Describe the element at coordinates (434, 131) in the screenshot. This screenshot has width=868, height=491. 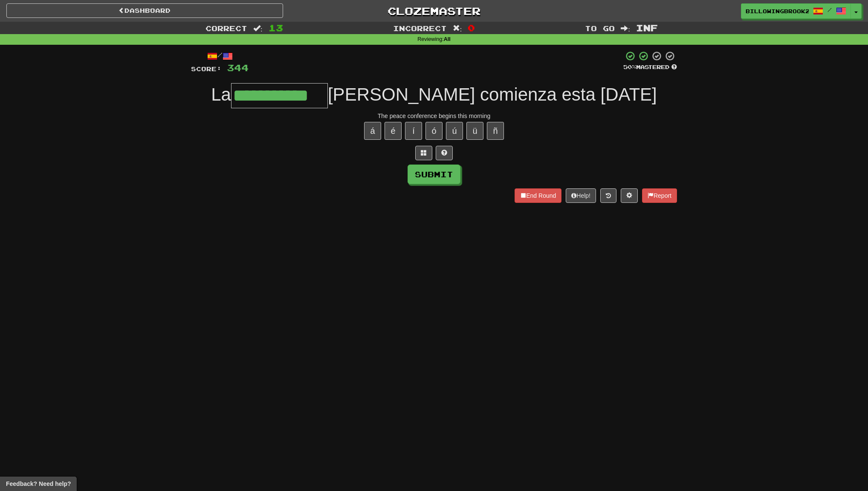
I see `button: ó` at that location.